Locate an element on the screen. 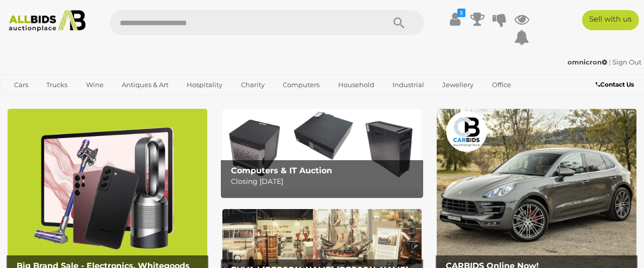  a: Antiques & Art is located at coordinates (145, 84).